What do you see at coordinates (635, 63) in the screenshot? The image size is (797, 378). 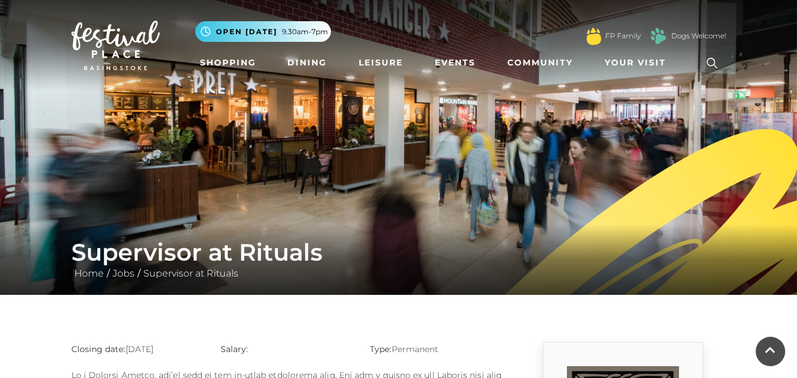 I see `span: Your Visit` at bounding box center [635, 63].